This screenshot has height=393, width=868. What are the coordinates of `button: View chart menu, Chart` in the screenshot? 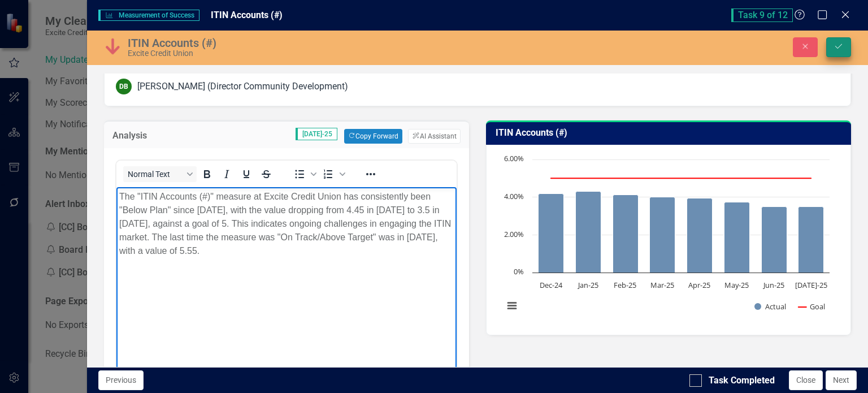 It's located at (512, 306).